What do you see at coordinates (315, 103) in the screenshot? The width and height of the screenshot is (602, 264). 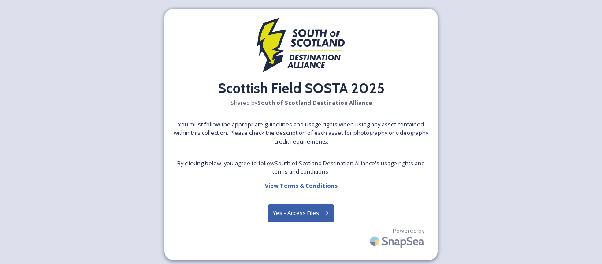 I see `strong: South of Scotland Destination Alliance` at bounding box center [315, 103].